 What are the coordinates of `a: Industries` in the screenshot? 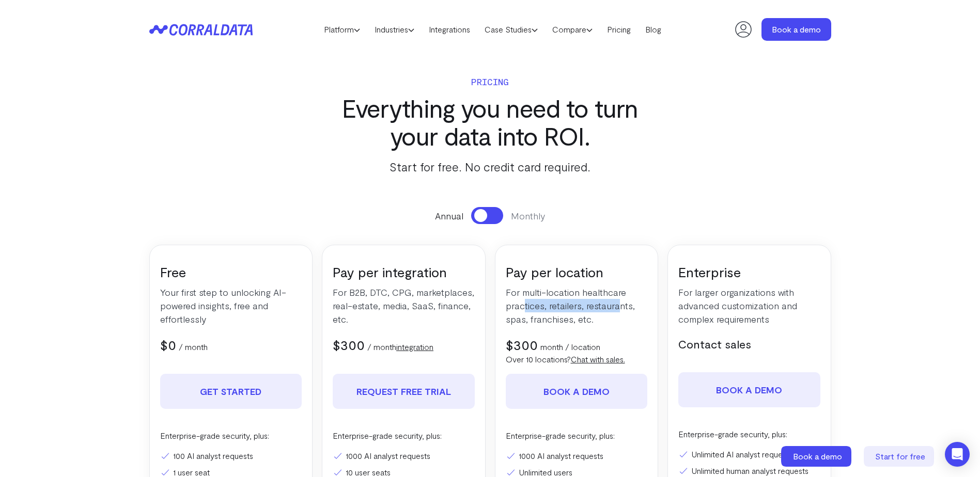 It's located at (394, 29).